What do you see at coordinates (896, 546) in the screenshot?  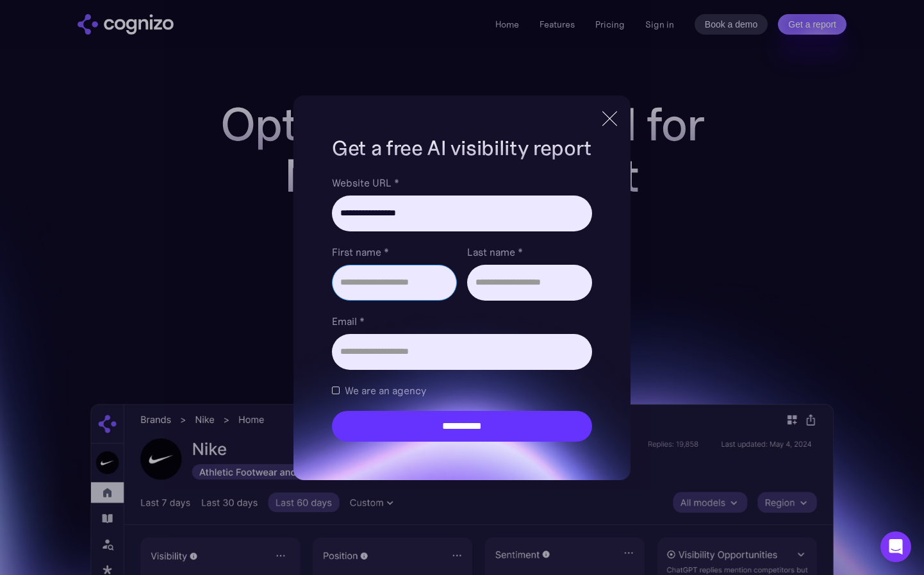 I see `div: Open Intercom Messenger` at bounding box center [896, 546].